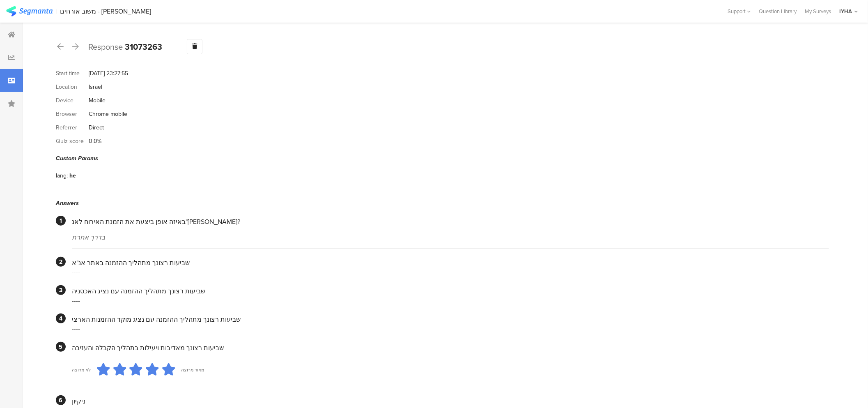 The height and width of the screenshot is (408, 868). What do you see at coordinates (845, 11) in the screenshot?
I see `div: IYHA` at bounding box center [845, 11].